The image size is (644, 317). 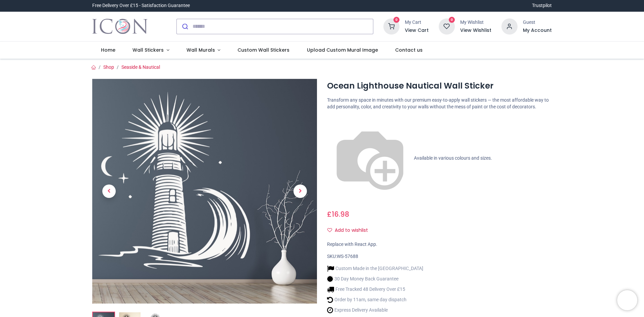 What do you see at coordinates (140, 67) in the screenshot?
I see `a: Seaside & Nautical` at bounding box center [140, 67].